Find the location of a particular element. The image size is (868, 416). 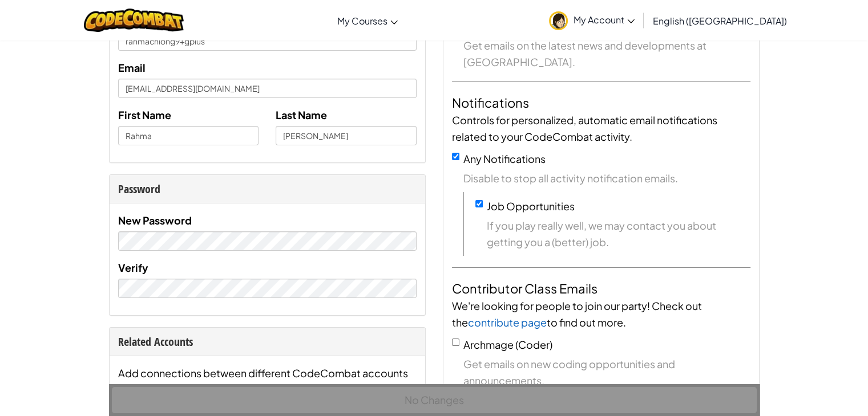

span: My Courses is located at coordinates (362, 20).